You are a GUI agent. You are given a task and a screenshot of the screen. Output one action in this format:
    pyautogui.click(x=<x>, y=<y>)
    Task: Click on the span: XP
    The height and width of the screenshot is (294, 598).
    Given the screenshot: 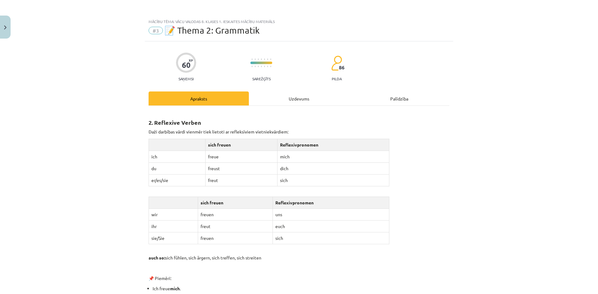 What is the action you would take?
    pyautogui.click(x=191, y=60)
    